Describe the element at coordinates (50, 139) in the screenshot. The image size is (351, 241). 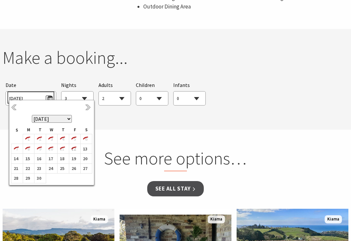
I see `i: 3` at that location.